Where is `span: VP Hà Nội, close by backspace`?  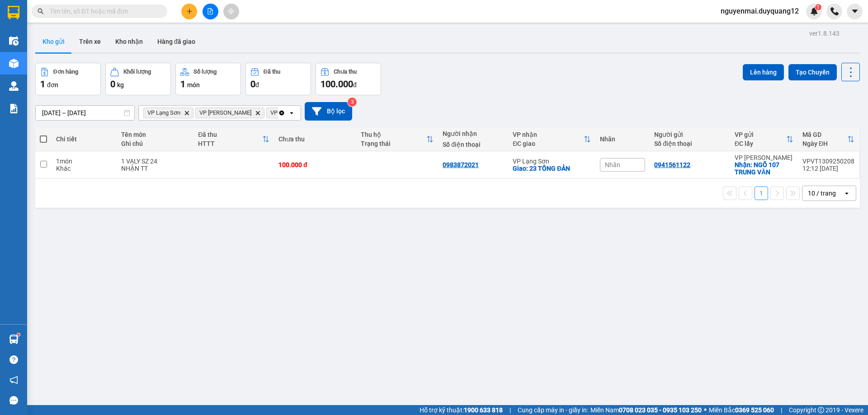
span: VP Hà Nội, close by backspace is located at coordinates (304, 113).